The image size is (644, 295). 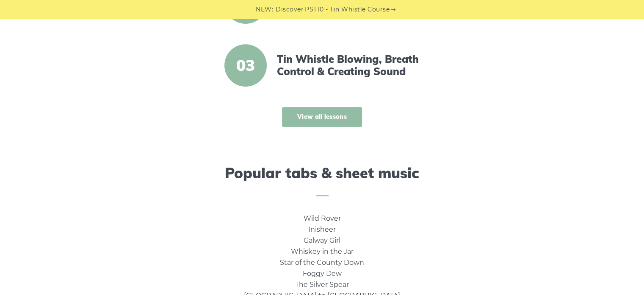 I want to click on h2: Popular tabs & sheet music, so click(x=322, y=180).